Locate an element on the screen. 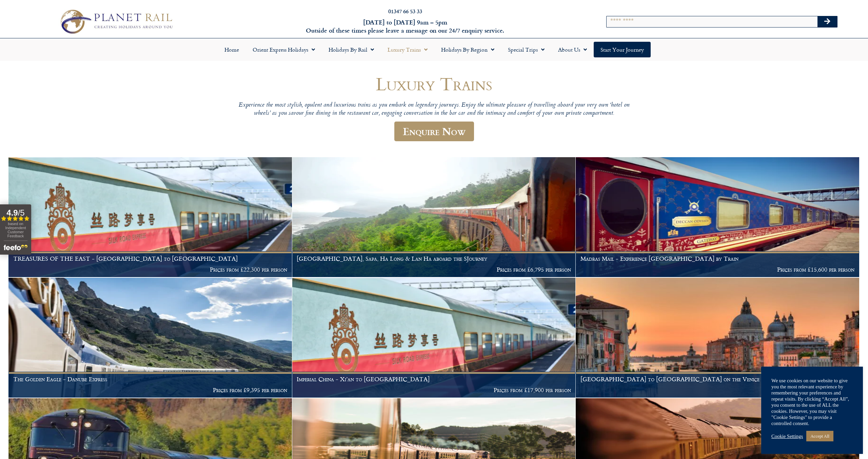 The height and width of the screenshot is (459, 868). p: Experience the most stylish, opulent and luxurious trains as you embark on legendary journeys. En... is located at coordinates (434, 109).